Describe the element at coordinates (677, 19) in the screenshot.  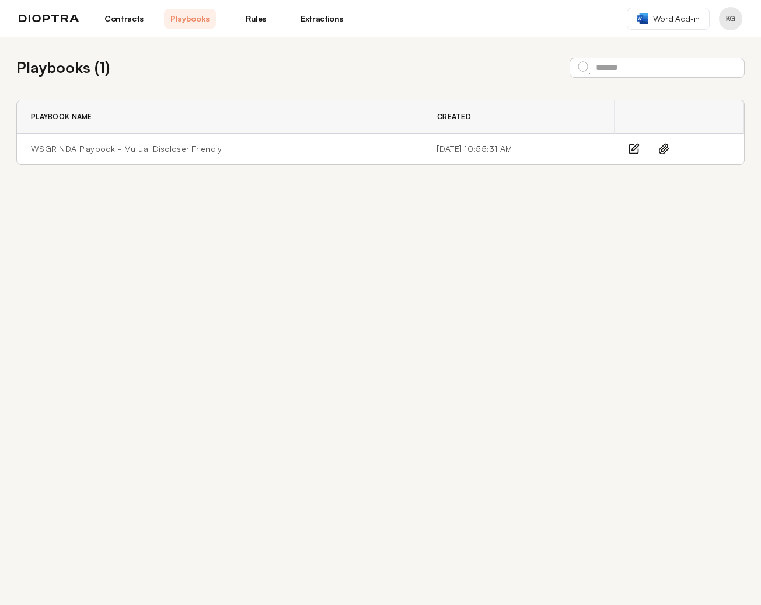
I see `span: Word Add-in` at that location.